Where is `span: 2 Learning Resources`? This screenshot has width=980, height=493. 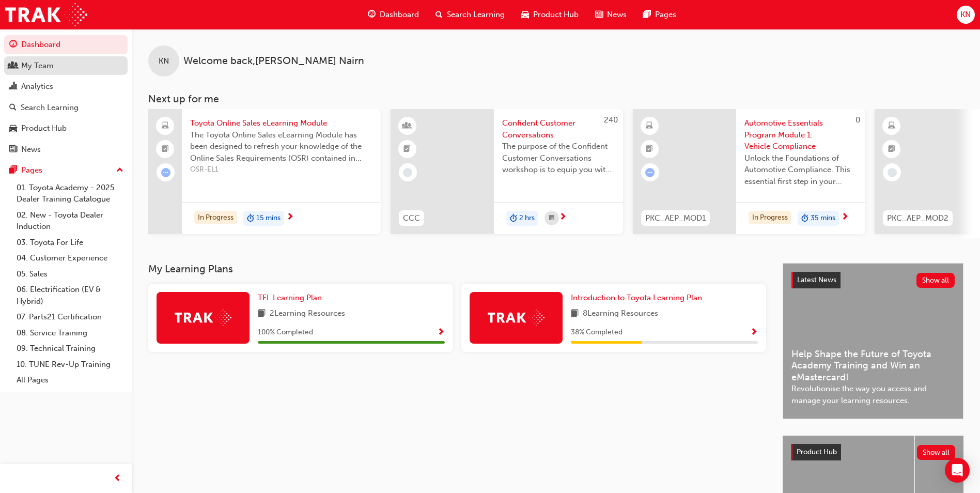 span: 2 Learning Resources is located at coordinates (307, 314).